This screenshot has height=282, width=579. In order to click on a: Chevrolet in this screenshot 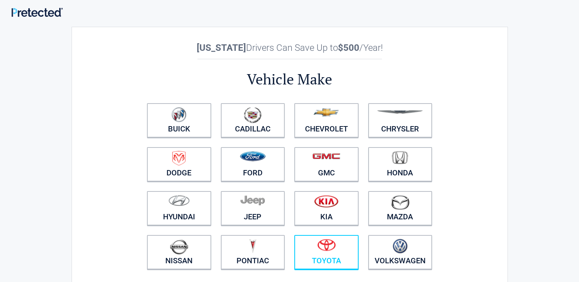, I will do `click(326, 120)`.